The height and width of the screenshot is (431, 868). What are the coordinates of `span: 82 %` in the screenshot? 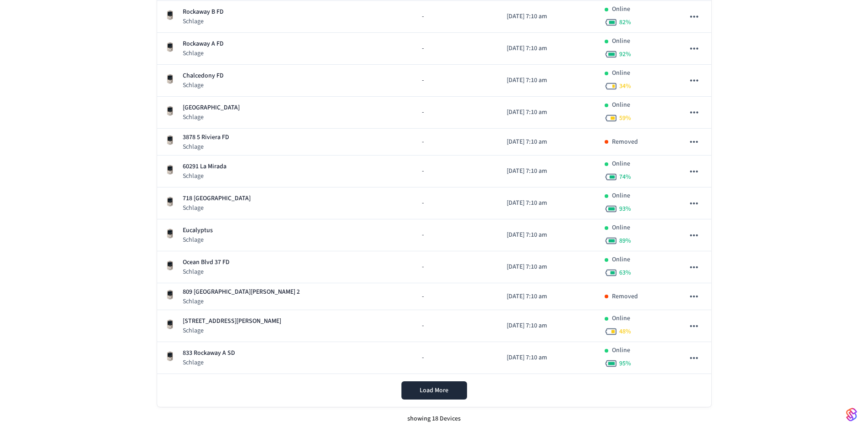 It's located at (625, 22).